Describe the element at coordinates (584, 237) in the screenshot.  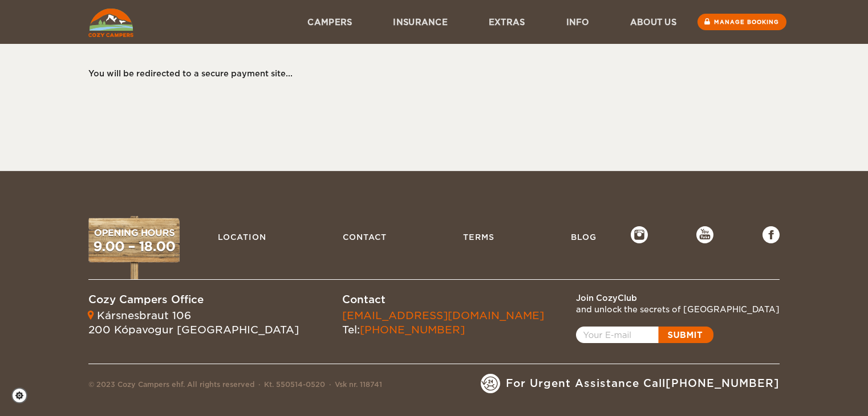
I see `a: Blog` at that location.